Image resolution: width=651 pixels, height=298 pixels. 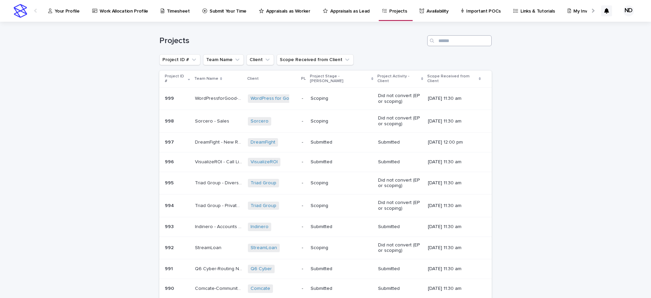 I want to click on tr: 999999 WordPressforGood-OutreachWordPressforGood-Outreach WordPress for Good -ScopingDid not conv..., so click(x=325, y=98).